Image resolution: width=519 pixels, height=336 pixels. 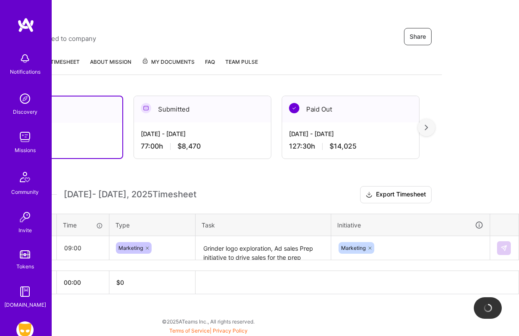 What do you see at coordinates (25, 137) in the screenshot?
I see `img: teamwork` at bounding box center [25, 137].